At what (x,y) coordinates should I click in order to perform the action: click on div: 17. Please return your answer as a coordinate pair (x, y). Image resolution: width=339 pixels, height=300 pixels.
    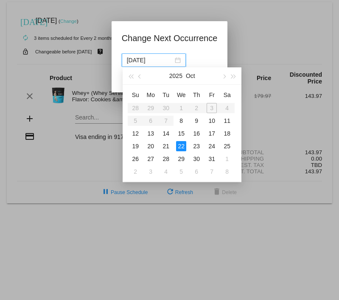
    Looking at the image, I should click on (212, 134).